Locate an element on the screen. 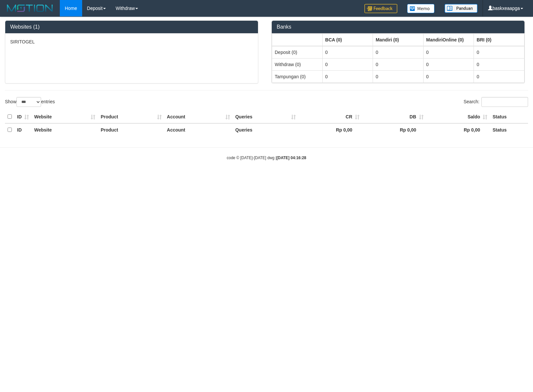  h3: Banks is located at coordinates (398, 27).